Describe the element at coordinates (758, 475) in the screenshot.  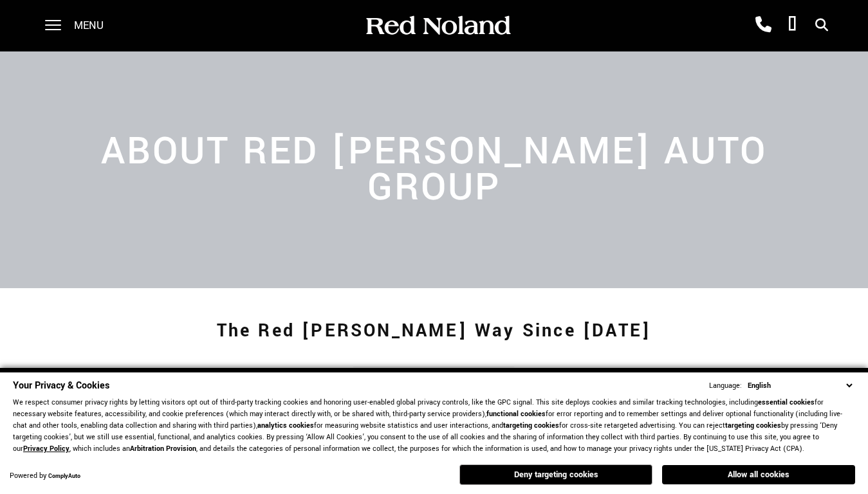
I see `button: Allow all cookies` at that location.